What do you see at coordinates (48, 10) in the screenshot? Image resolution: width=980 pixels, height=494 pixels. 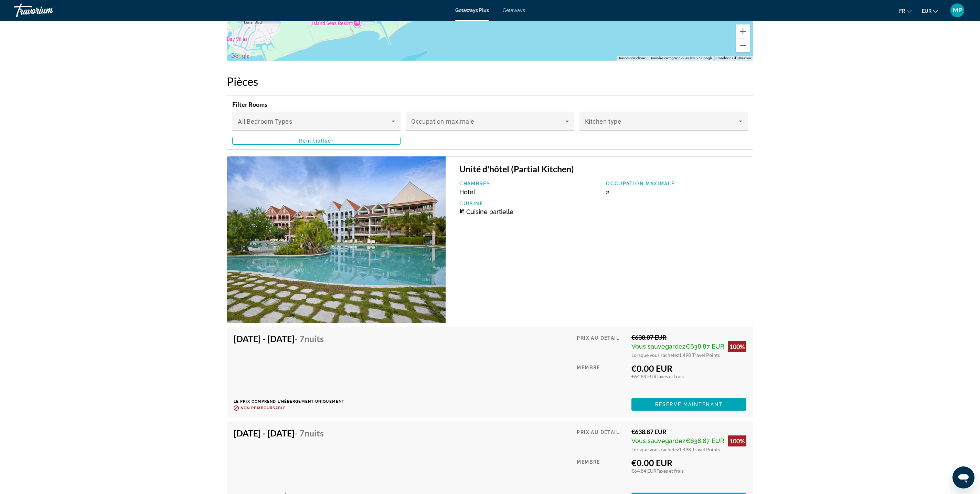 I see `a: Travorium` at bounding box center [48, 10].